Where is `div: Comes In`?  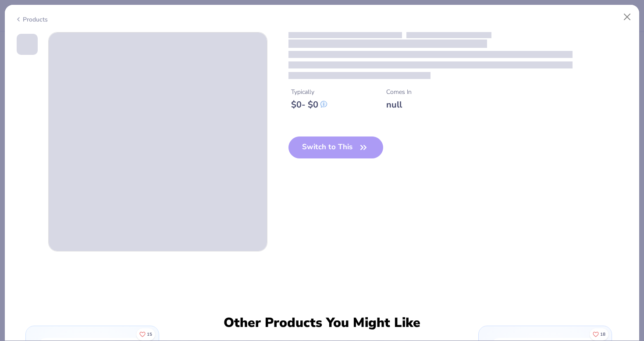
div: Comes In is located at coordinates (399, 92).